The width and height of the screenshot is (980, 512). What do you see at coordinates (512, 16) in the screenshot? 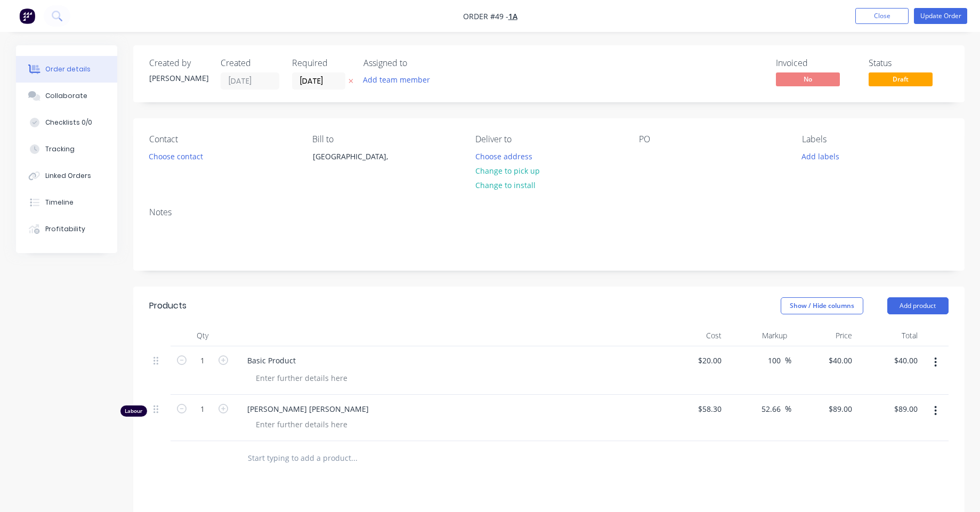
I see `span: 1a` at bounding box center [512, 16].